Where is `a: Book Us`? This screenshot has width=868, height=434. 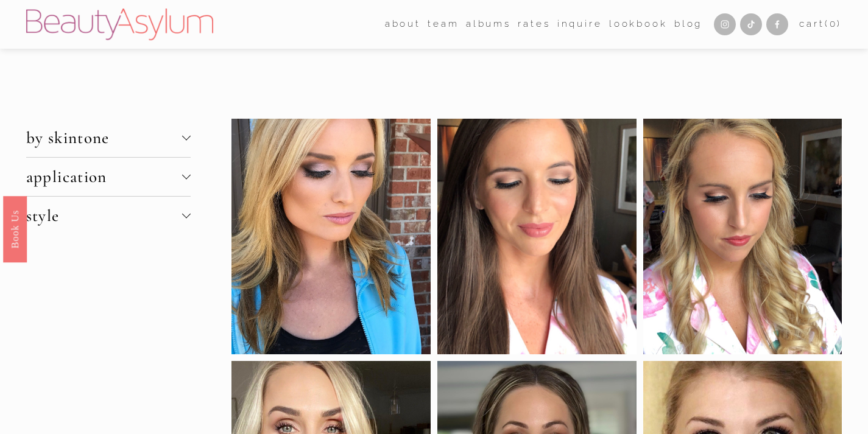 a: Book Us is located at coordinates (15, 229).